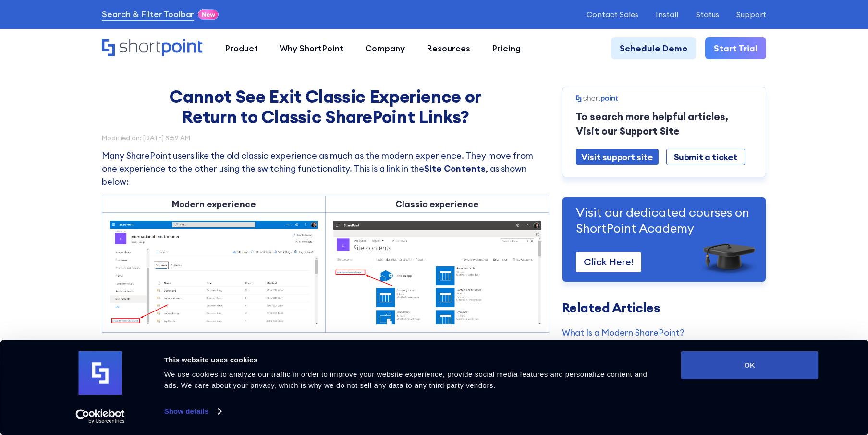 The image size is (868, 435). Describe the element at coordinates (325, 168) in the screenshot. I see `p: Many SharePoint users like the old classic experience as much as the modern experience. They move...` at that location.